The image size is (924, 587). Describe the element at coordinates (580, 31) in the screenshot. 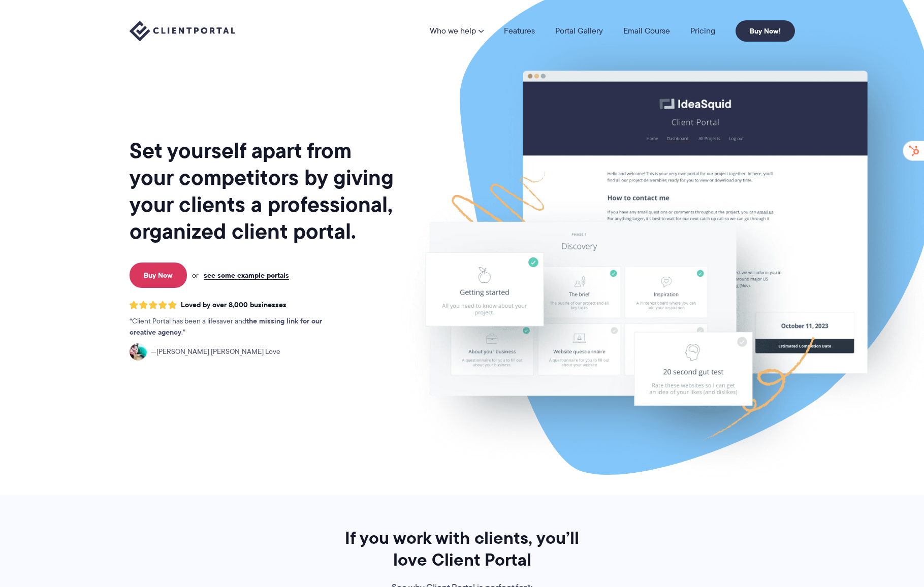

I see `a: Portal Gallery` at that location.